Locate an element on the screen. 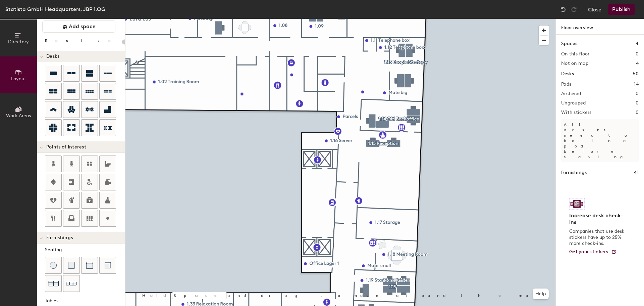 The height and width of the screenshot is (306, 644). img: Cushion is located at coordinates (71, 265).